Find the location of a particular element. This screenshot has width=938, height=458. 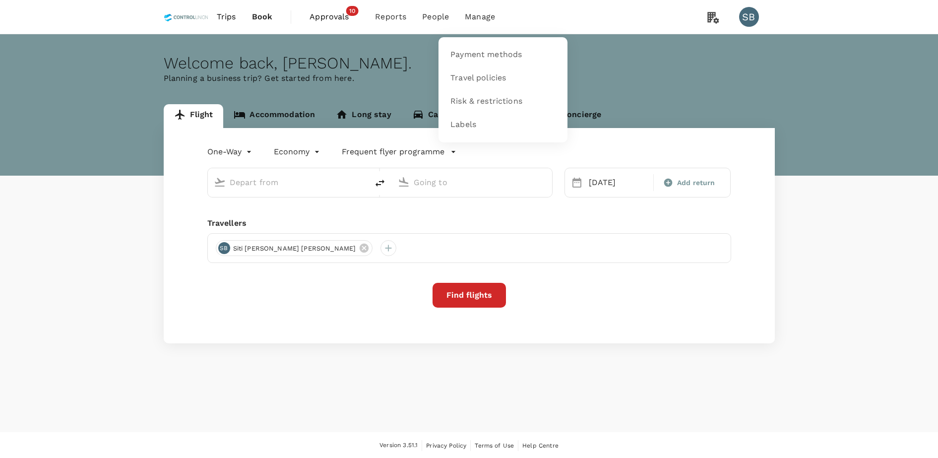

input: Depart from is located at coordinates (288, 182).